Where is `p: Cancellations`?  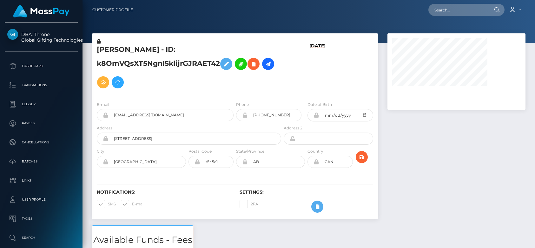 p: Cancellations is located at coordinates (41, 142).